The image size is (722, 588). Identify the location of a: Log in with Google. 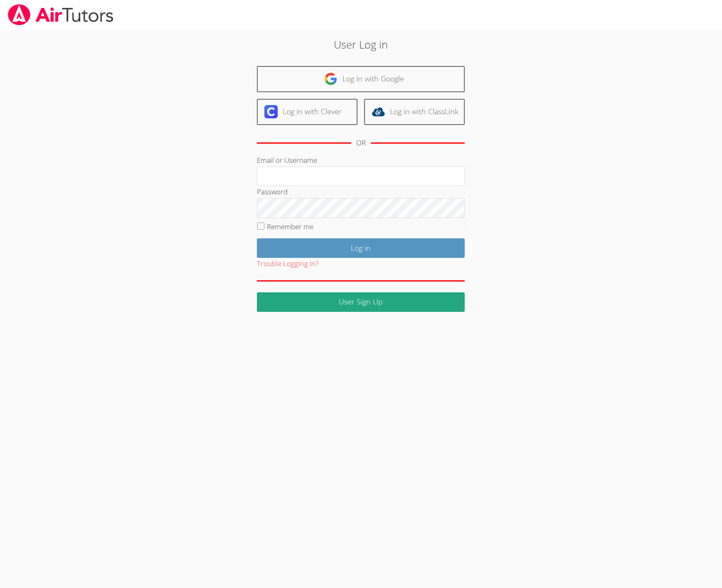
(361, 79).